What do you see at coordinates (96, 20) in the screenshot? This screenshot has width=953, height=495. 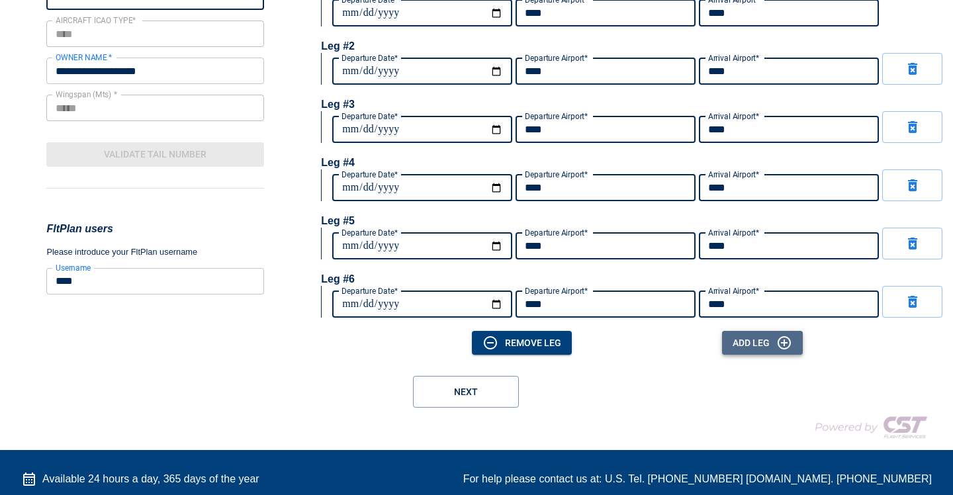 I see `label: AIRCRAFT ICAO TYPE*` at bounding box center [96, 20].